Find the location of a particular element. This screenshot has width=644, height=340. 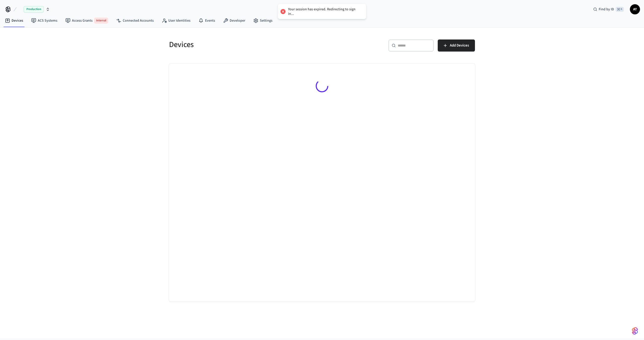

button: Add Devices is located at coordinates (456, 46).